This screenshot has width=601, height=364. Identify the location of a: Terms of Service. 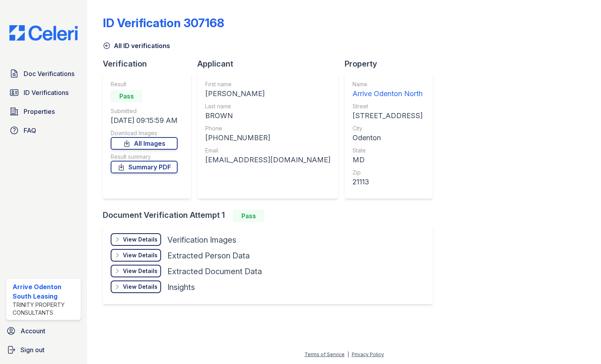
(325, 354).